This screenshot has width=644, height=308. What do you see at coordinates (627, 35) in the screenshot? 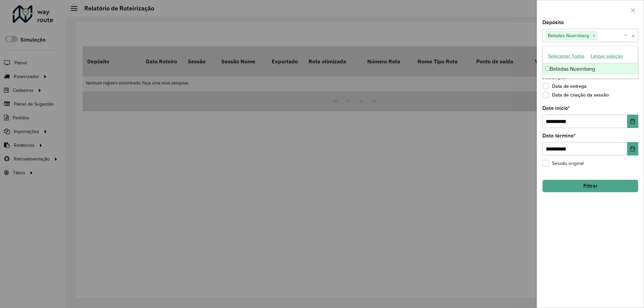
I see `span: Clear all` at bounding box center [627, 35].